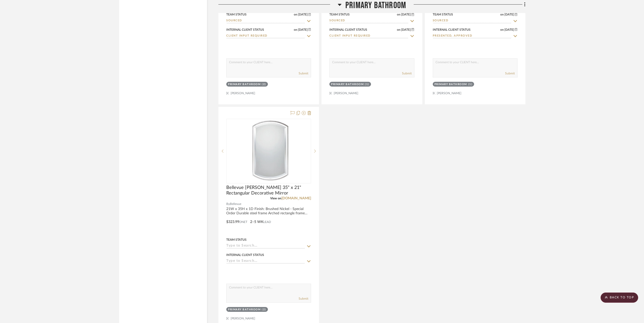  What do you see at coordinates (228, 204) in the screenshot?
I see `span: By` at bounding box center [228, 204].